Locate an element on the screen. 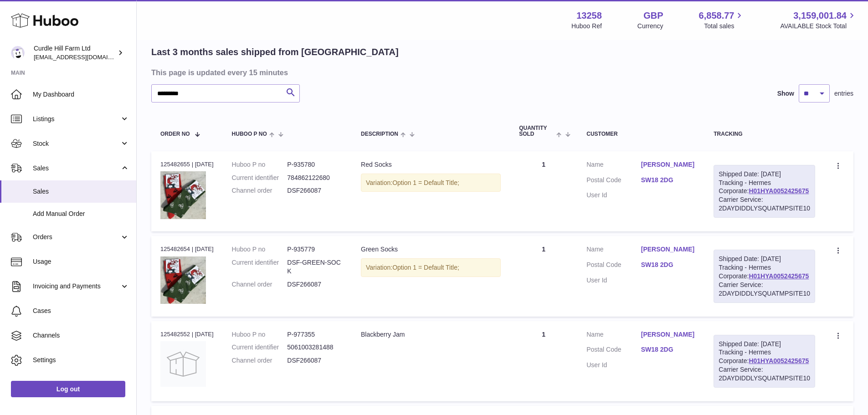  span: Settings is located at coordinates (81, 360).